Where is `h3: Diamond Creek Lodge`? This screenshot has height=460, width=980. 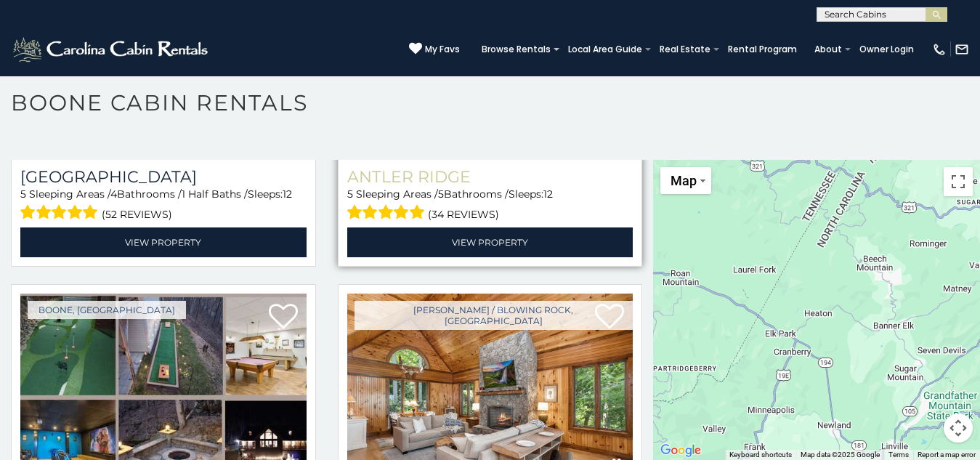 h3: Diamond Creek Lodge is located at coordinates (163, 176).